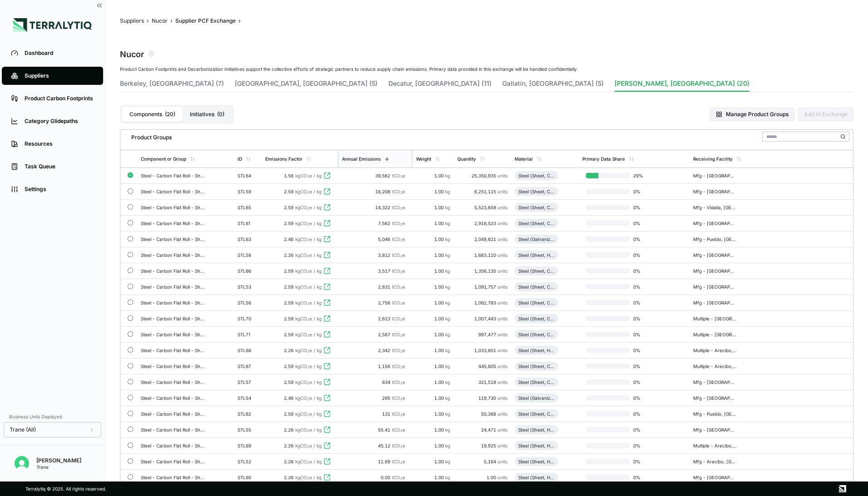 This screenshot has width=868, height=496. I want to click on div: STL67, so click(248, 366).